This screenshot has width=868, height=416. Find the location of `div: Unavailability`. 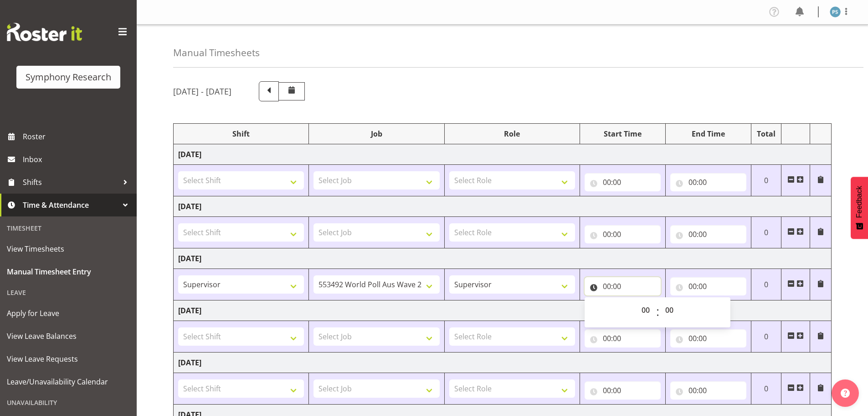

div: Unavailability is located at coordinates (69, 402).